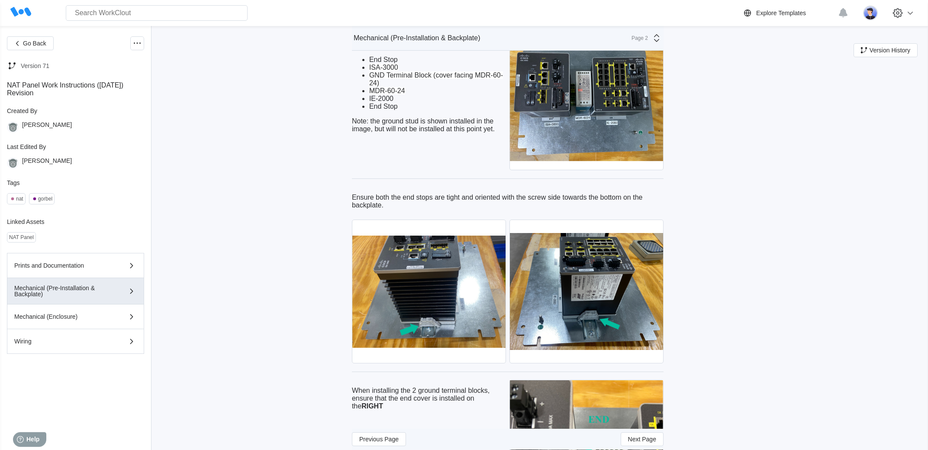  Describe the element at coordinates (75, 316) in the screenshot. I see `button: Mechanical (Enclosure)` at that location.